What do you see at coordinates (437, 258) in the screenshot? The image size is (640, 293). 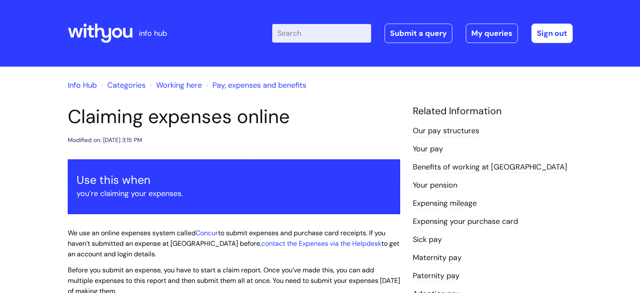 I see `a: Maternity pay` at bounding box center [437, 258].